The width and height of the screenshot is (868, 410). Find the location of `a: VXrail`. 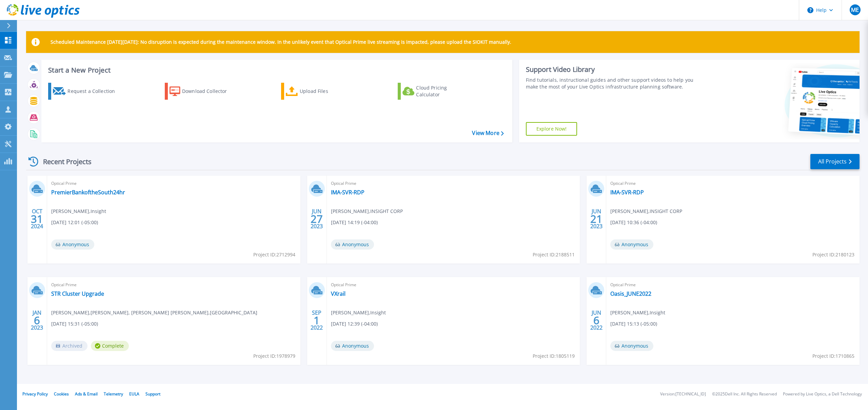

a: VXrail is located at coordinates (338, 293).